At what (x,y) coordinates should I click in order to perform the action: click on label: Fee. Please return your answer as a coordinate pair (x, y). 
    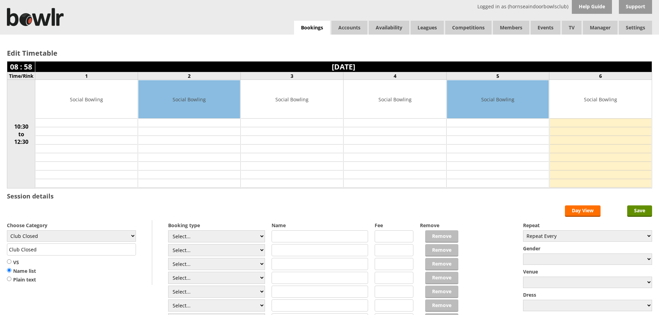
    Looking at the image, I should click on (394, 225).